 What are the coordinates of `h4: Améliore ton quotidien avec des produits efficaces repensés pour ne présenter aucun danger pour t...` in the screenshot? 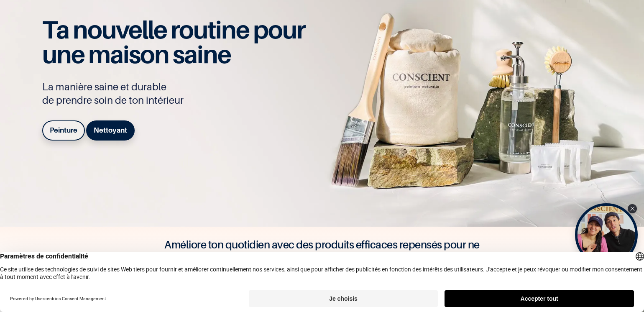 It's located at (322, 253).